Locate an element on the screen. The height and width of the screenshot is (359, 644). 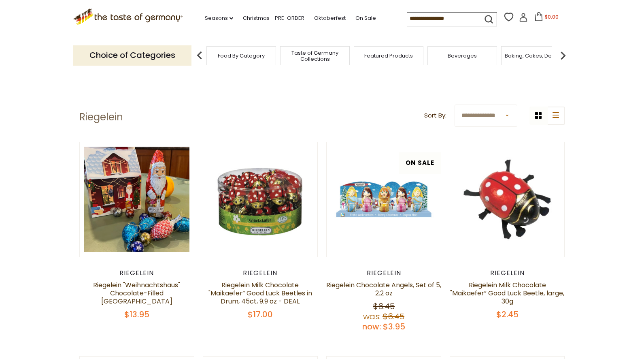
span: $17.00 is located at coordinates (260, 315).